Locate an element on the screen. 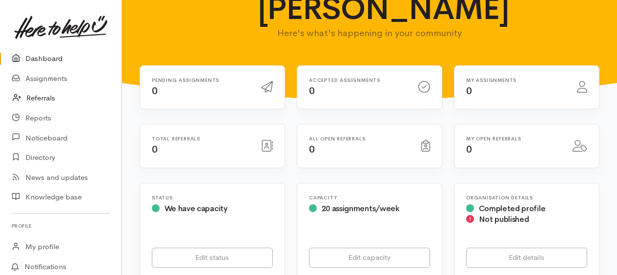 This screenshot has height=275, width=617. span: Not published is located at coordinates (503, 219).